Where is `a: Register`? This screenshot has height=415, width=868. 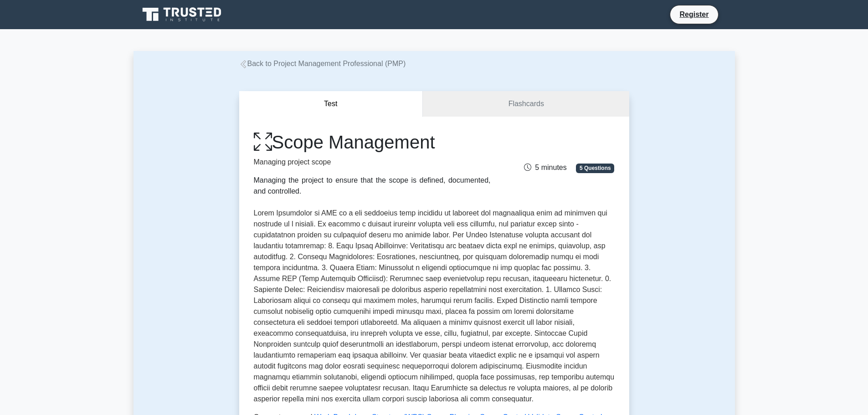
a: Register is located at coordinates (694, 14).